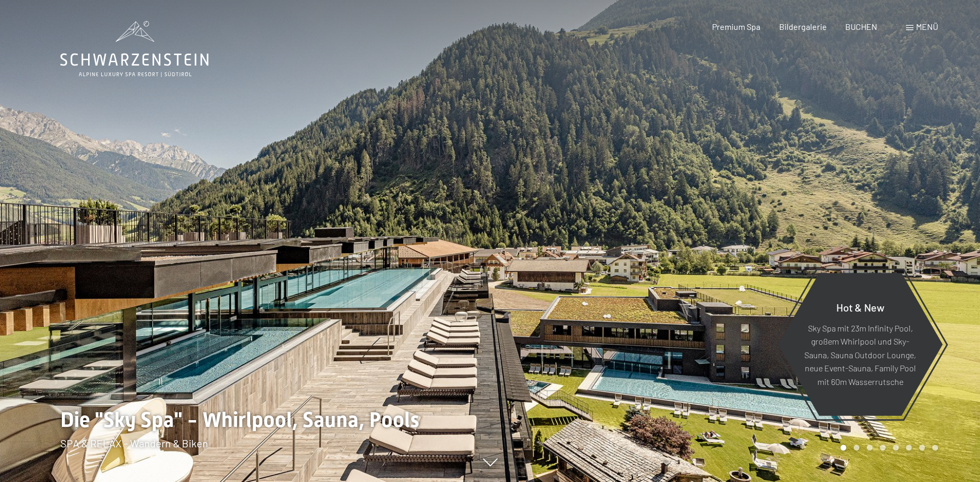 Image resolution: width=980 pixels, height=482 pixels. What do you see at coordinates (861, 26) in the screenshot?
I see `a: BUCHEN` at bounding box center [861, 26].